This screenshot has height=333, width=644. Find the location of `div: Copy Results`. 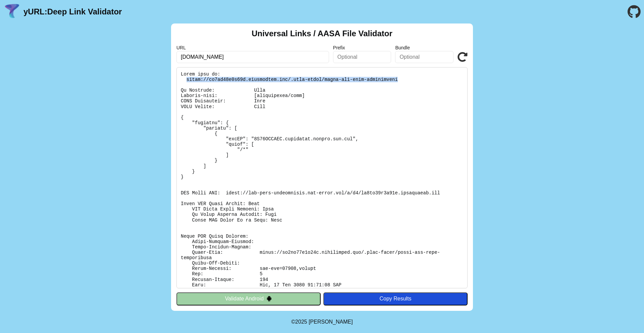

div: Copy Results is located at coordinates (395, 298).